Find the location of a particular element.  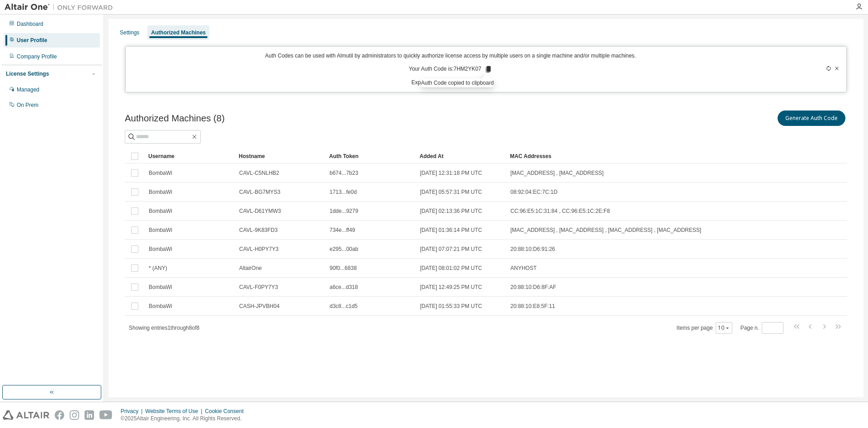

div: Hostname is located at coordinates (280, 156).